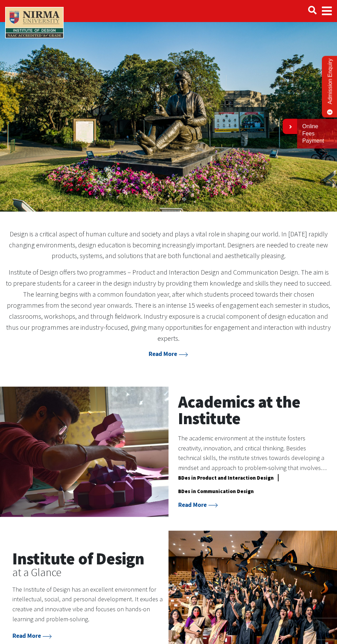  I want to click on a: BDes in Communication Design, so click(216, 492).